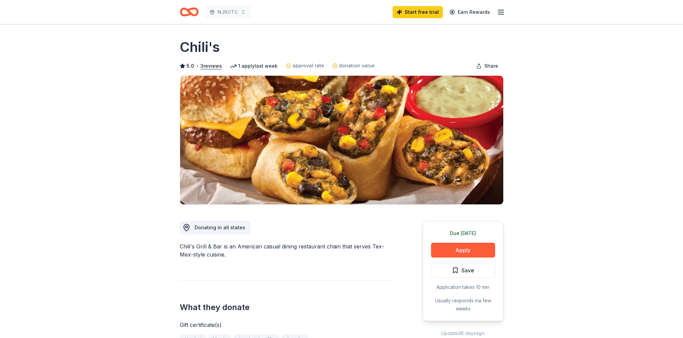 The height and width of the screenshot is (338, 683). Describe the element at coordinates (228, 12) in the screenshot. I see `button: NJROTC` at that location.